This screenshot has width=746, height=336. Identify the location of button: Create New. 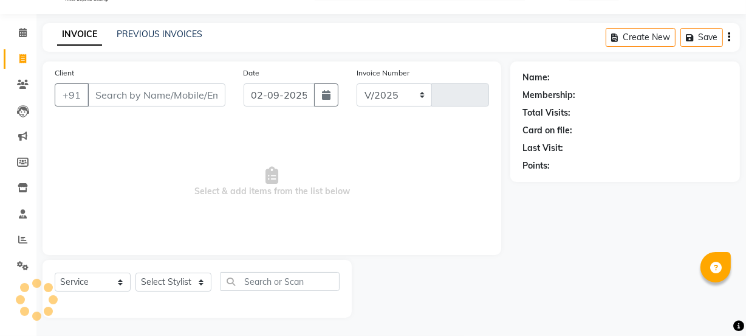
(641, 37).